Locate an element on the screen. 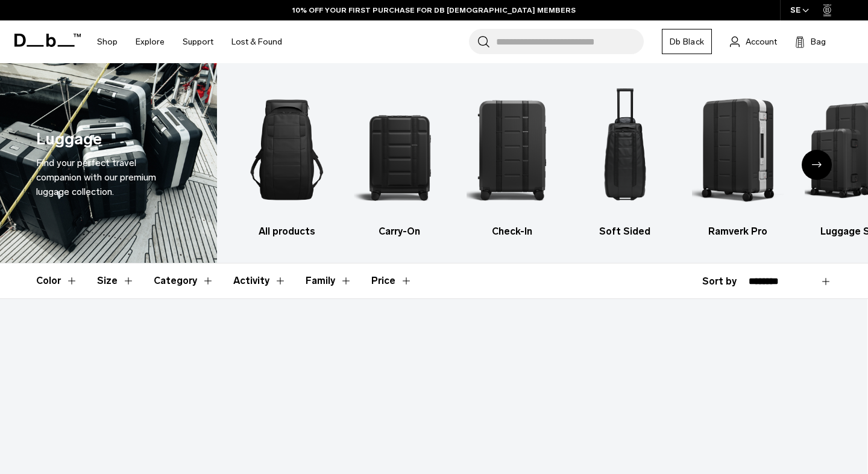  button: Bag is located at coordinates (810, 42).